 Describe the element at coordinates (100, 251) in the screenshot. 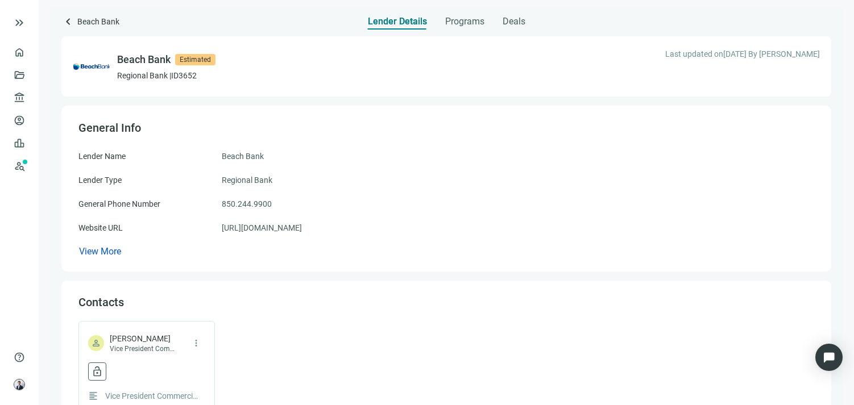

I see `span: View More` at that location.